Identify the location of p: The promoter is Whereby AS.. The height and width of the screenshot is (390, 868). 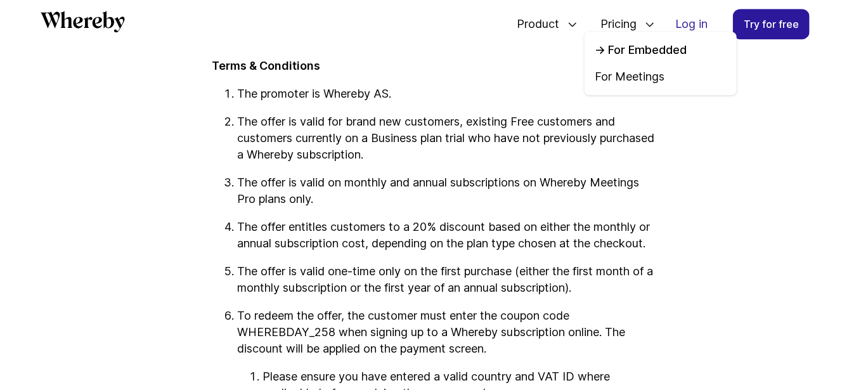
(447, 94).